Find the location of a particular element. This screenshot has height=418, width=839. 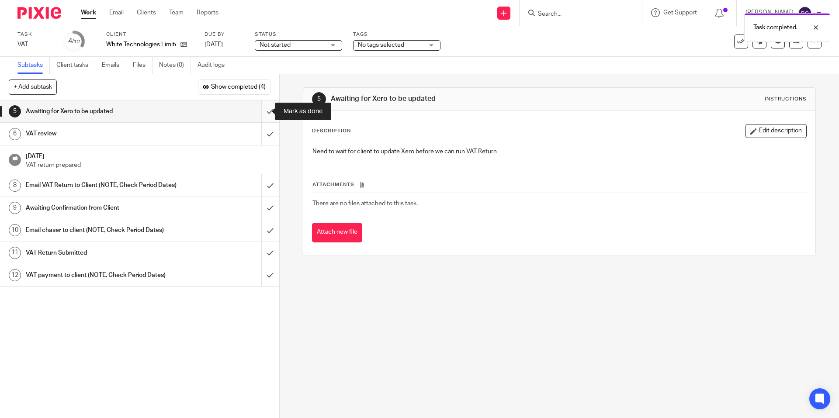

h1: Email VAT Return to Client (NOTE, Check Period Dates) is located at coordinates (101, 185).